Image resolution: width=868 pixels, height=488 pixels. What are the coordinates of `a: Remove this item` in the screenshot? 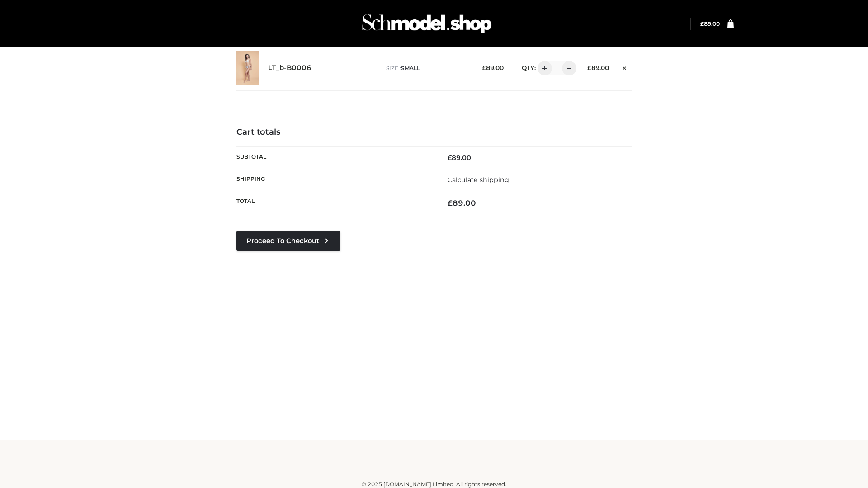 It's located at (625, 67).